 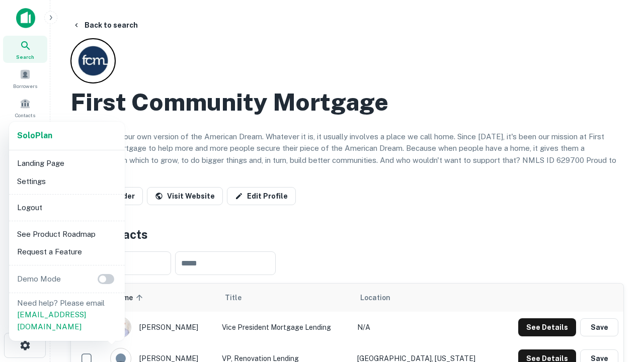 I want to click on p: Need help? Please email, so click(x=67, y=314).